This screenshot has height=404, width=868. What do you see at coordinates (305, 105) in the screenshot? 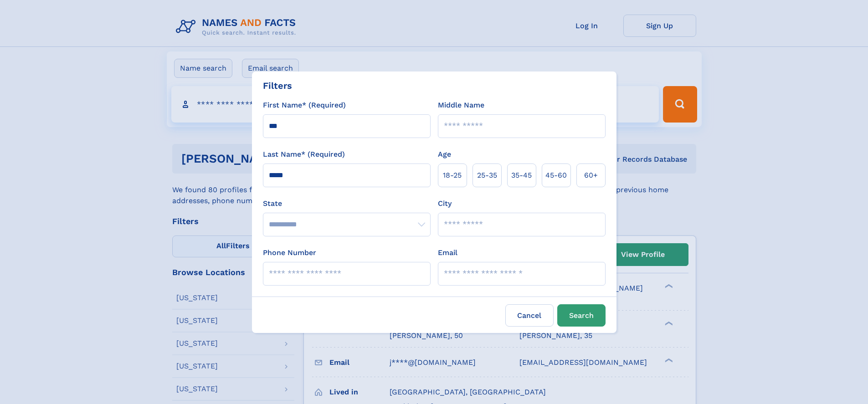
I see `label: First Name* (Required)` at bounding box center [305, 105].